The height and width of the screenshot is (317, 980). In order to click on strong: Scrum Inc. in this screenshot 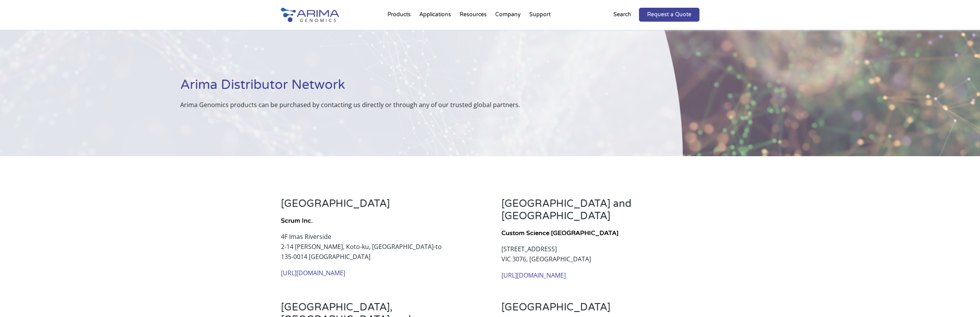, I will do `click(297, 221)`.